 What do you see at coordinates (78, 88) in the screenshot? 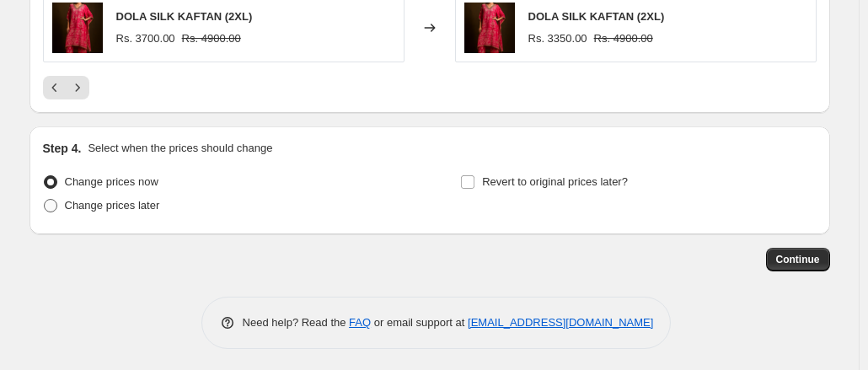
I see `button: Next` at bounding box center [78, 88].